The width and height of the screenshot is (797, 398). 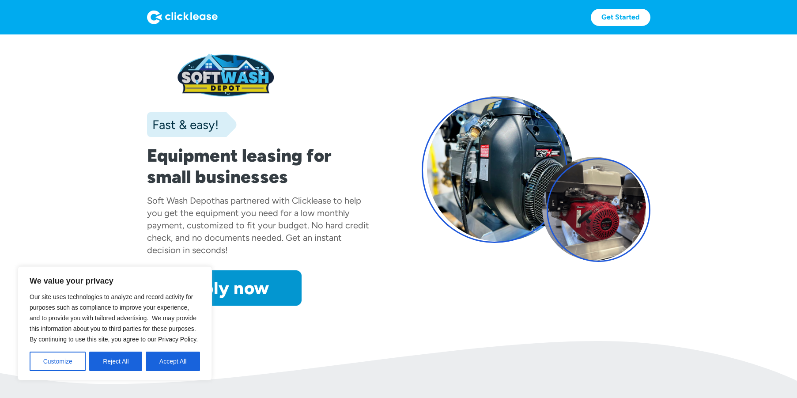 I want to click on a: Apply now, so click(x=224, y=288).